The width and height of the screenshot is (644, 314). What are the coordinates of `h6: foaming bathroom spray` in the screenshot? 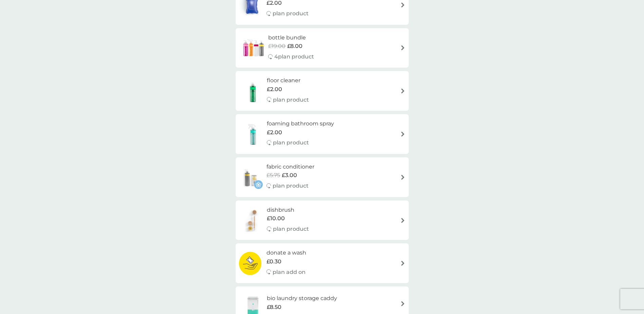 It's located at (300, 123).